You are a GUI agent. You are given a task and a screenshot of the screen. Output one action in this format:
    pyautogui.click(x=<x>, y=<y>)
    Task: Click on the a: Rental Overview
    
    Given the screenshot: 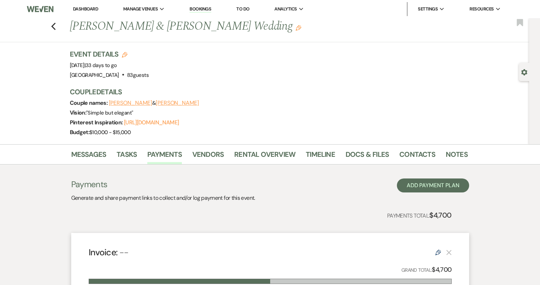 What is the action you would take?
    pyautogui.click(x=264, y=156)
    